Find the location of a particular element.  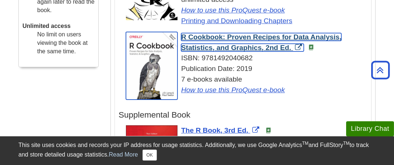

button: Library Chat is located at coordinates (370, 129).